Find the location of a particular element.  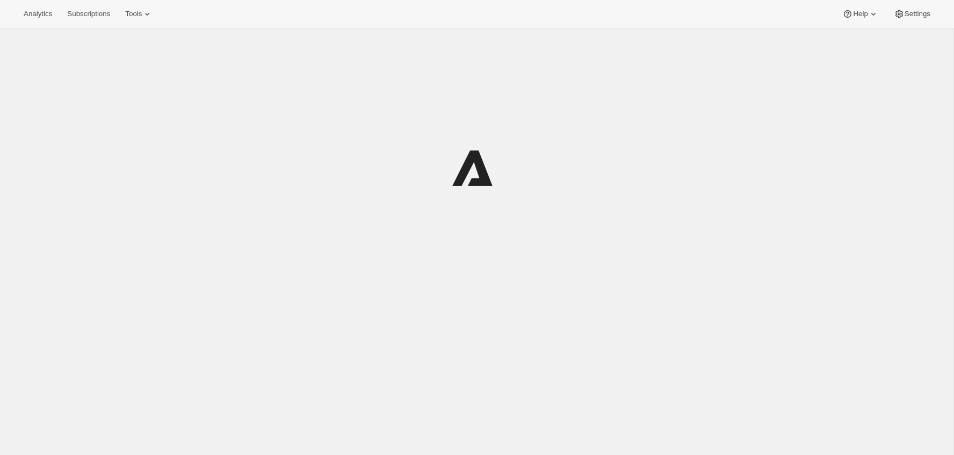

span: Tools is located at coordinates (133, 14).